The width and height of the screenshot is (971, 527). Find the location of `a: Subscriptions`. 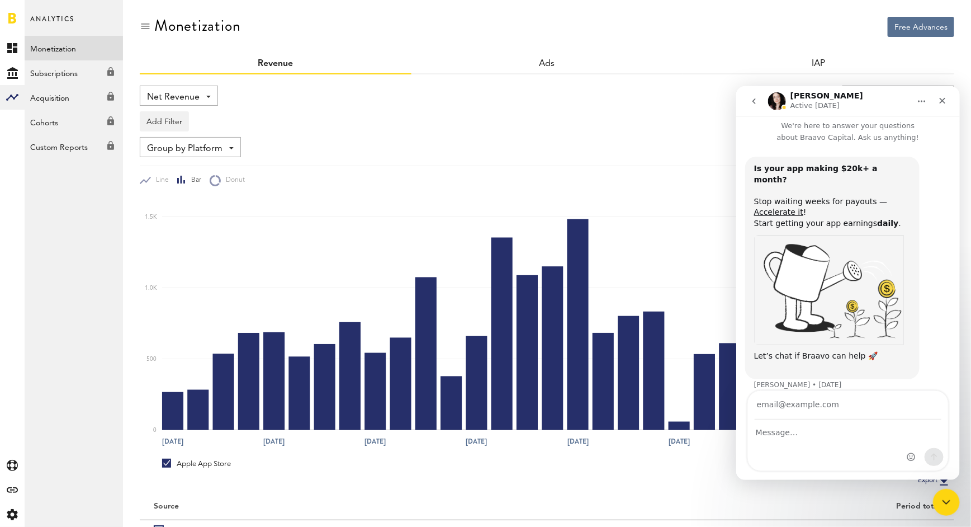

a: Subscriptions is located at coordinates (74, 73).